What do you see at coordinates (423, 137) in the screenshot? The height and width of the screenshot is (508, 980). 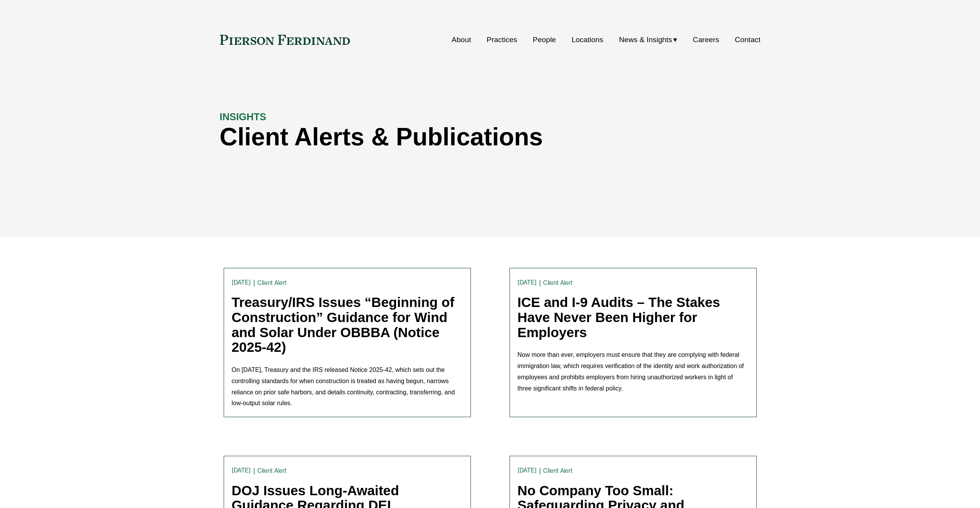 I see `h1: Client Alerts & Publications` at bounding box center [423, 137].